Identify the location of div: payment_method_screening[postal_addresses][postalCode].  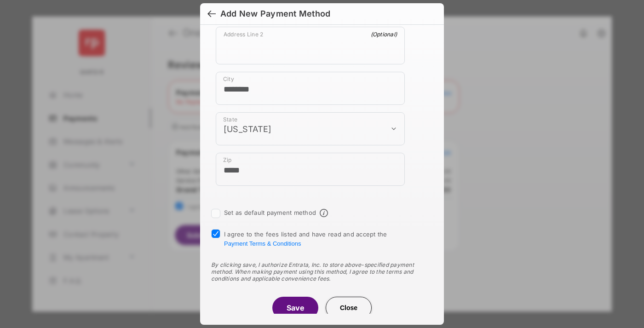
(310, 170).